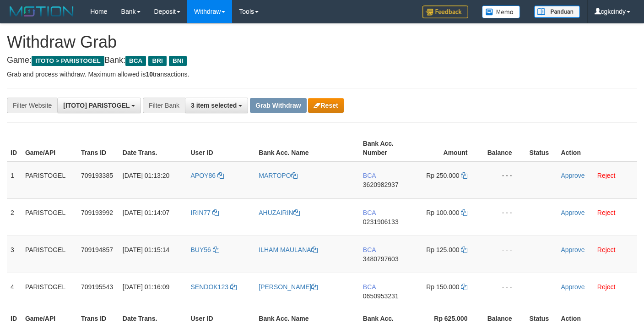 The height and width of the screenshot is (324, 644). Describe the element at coordinates (445, 12) in the screenshot. I see `img: Feedback.jpg` at that location.